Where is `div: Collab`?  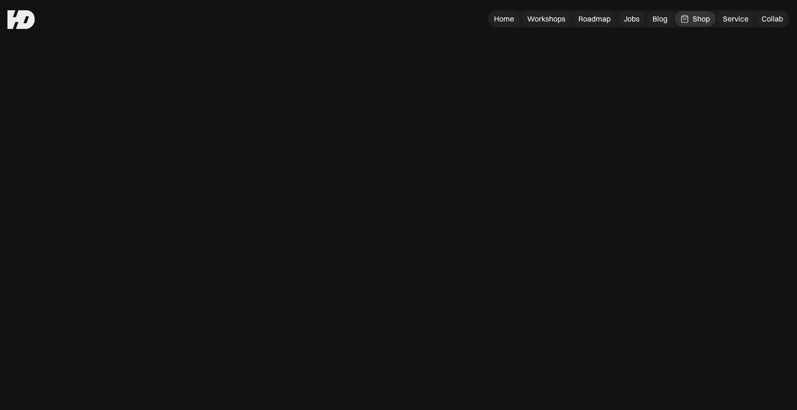
div: Collab is located at coordinates (772, 19).